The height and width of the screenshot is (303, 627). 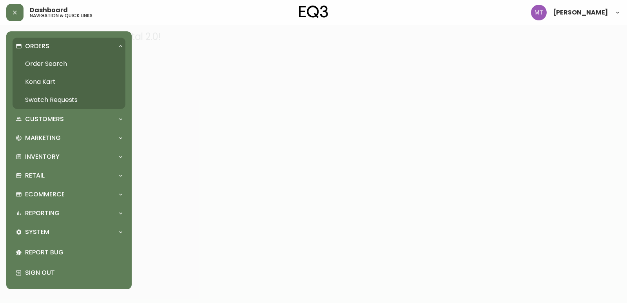 What do you see at coordinates (45, 194) in the screenshot?
I see `p: Ecommerce` at bounding box center [45, 194].